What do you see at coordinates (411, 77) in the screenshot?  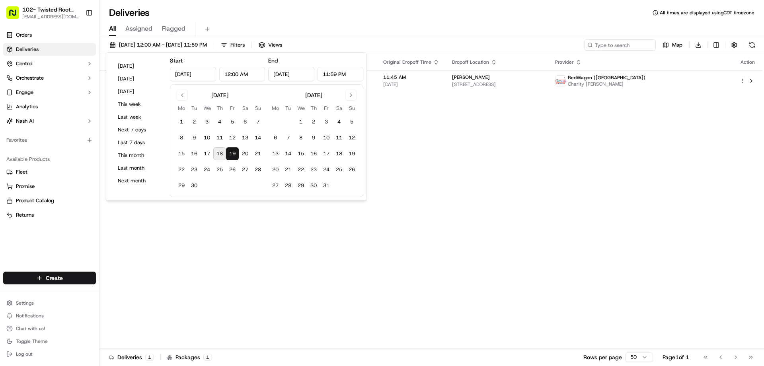 I see `span: 11:45 AM` at bounding box center [411, 77].